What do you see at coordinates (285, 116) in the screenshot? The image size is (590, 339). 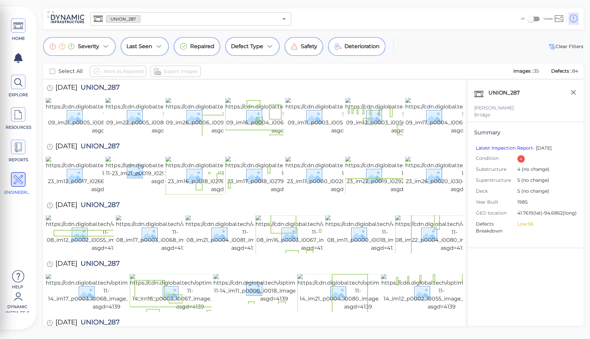 I see `img: https://cdn.diglobal.tech/width210/4139/2023-11-09_im16_p0004_i0068_image_index_1.png?asgd=4139` at bounding box center [285, 116].